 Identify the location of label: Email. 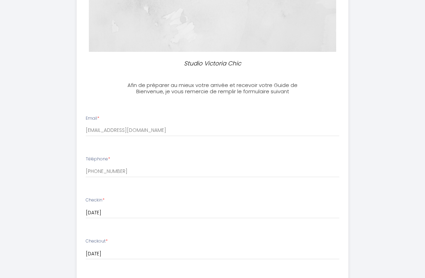
(92, 118).